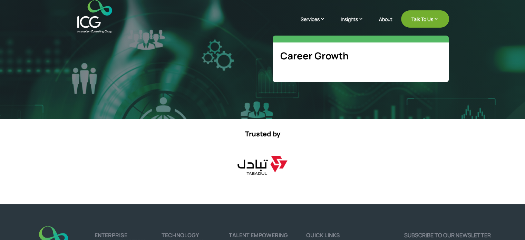 The height and width of the screenshot is (240, 525). Describe the element at coordinates (263, 165) in the screenshot. I see `img: tabadul logo` at that location.